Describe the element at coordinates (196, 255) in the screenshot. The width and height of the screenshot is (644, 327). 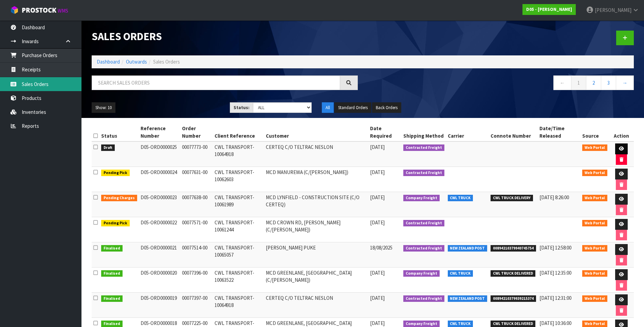
I see `td: 00077514-00` at that location.